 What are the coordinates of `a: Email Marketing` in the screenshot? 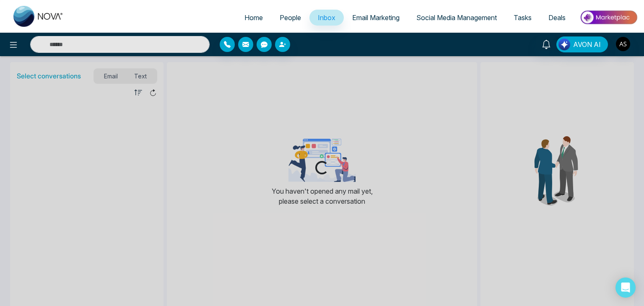 It's located at (376, 18).